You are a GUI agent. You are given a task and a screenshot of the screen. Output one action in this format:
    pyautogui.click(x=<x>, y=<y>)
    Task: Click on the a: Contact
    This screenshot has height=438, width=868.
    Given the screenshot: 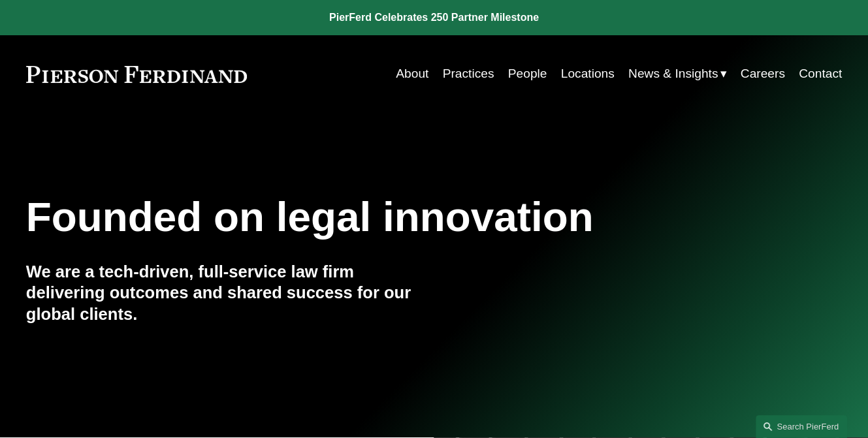 What is the action you would take?
    pyautogui.click(x=820, y=74)
    